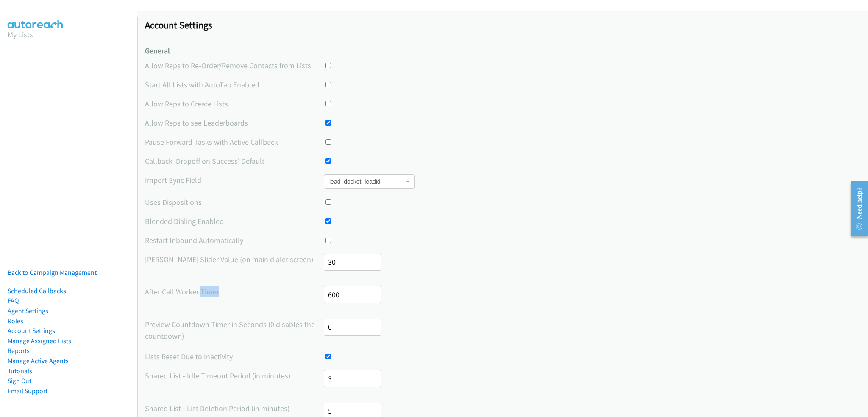  I want to click on a: FAQ, so click(13, 300).